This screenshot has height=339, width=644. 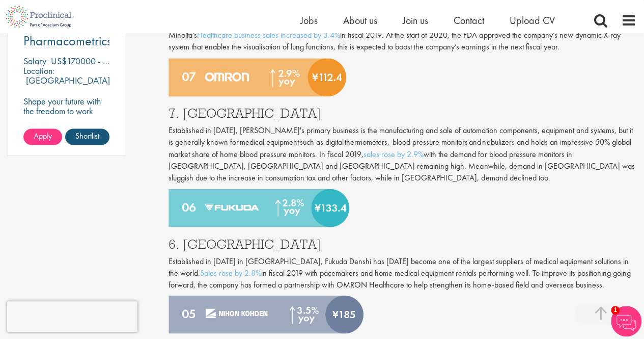 What do you see at coordinates (532, 20) in the screenshot?
I see `span: Upload CV` at bounding box center [532, 20].